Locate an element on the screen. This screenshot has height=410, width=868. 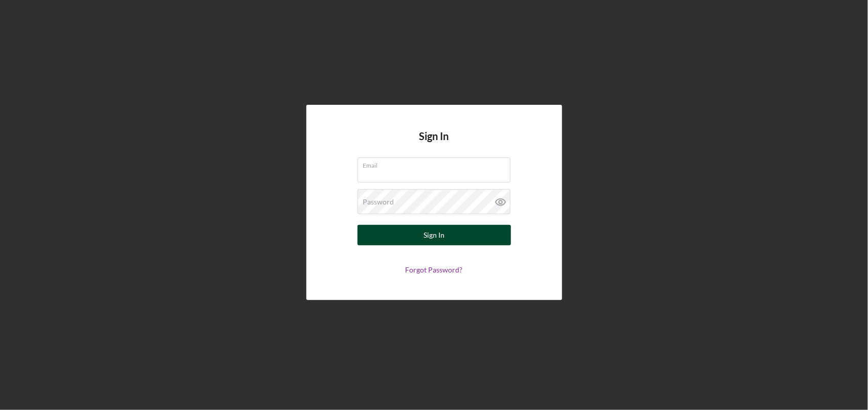
a: Forgot Password? is located at coordinates (434, 269).